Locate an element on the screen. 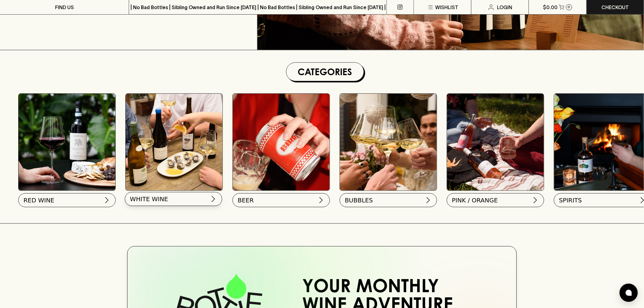  p: FIND US is located at coordinates (65, 7).